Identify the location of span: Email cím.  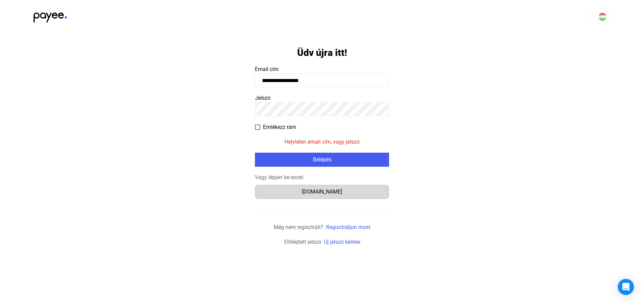
(267, 69).